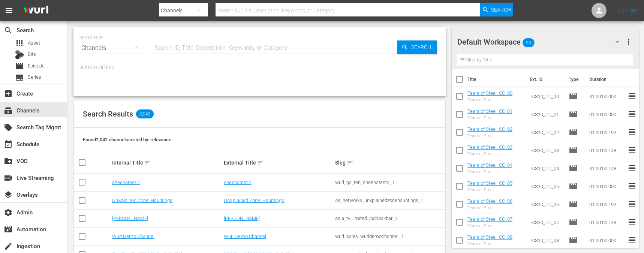 This screenshot has height=253, width=644. I want to click on td: ToS10_CC_06, so click(546, 205).